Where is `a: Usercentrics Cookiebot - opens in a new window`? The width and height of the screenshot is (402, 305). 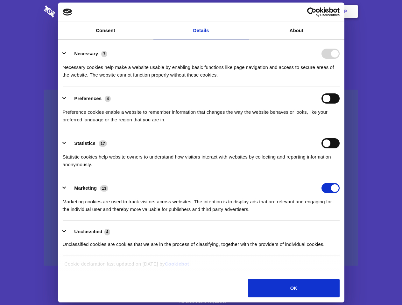 a: Usercentrics Cookiebot - opens in a new window is located at coordinates (311, 12).